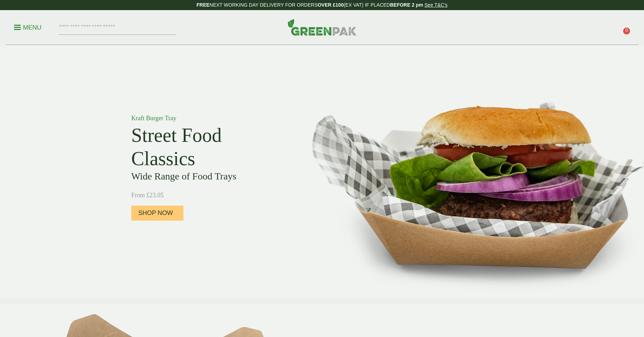 Image resolution: width=644 pixels, height=337 pixels. I want to click on h3: Wide Range of Food Trays, so click(210, 176).